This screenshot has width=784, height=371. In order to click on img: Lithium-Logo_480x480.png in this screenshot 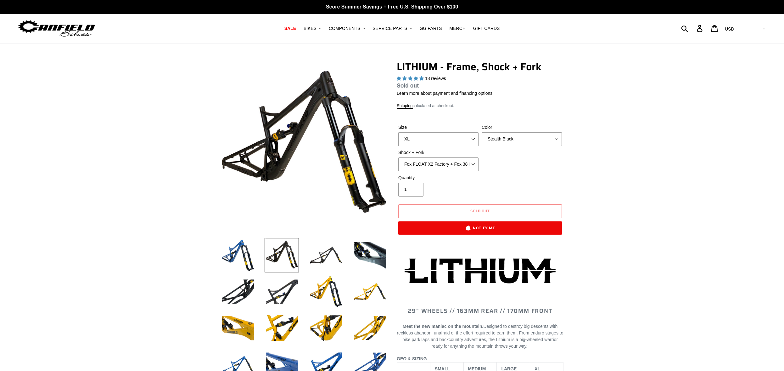, I will do `click(480, 271)`.